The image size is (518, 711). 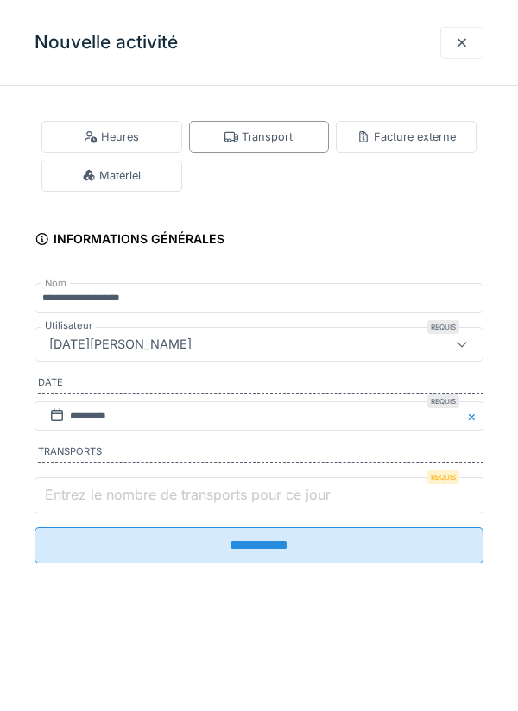 What do you see at coordinates (111, 175) in the screenshot?
I see `div: Matériel` at bounding box center [111, 175].